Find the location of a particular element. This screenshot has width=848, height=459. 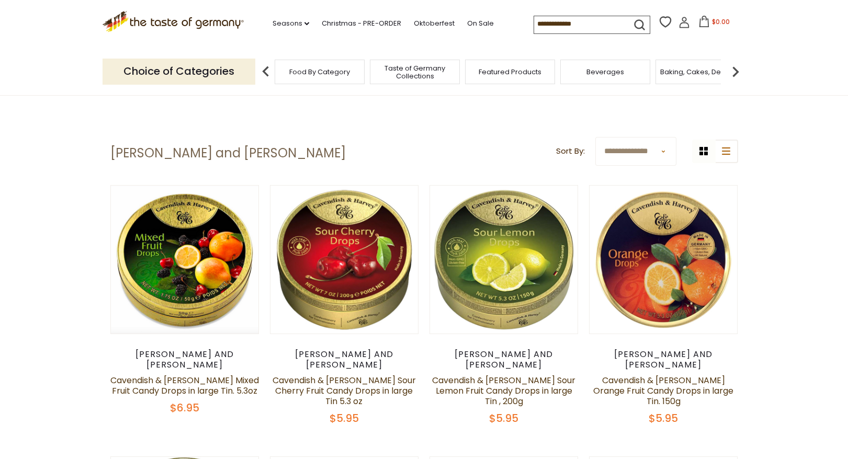

a: Taste of Germany Collections is located at coordinates (415, 72).